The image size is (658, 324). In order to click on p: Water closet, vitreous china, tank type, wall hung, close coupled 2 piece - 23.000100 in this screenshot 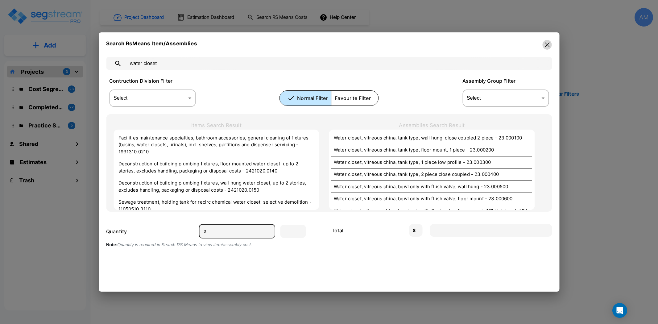, I will do `click(432, 138)`.